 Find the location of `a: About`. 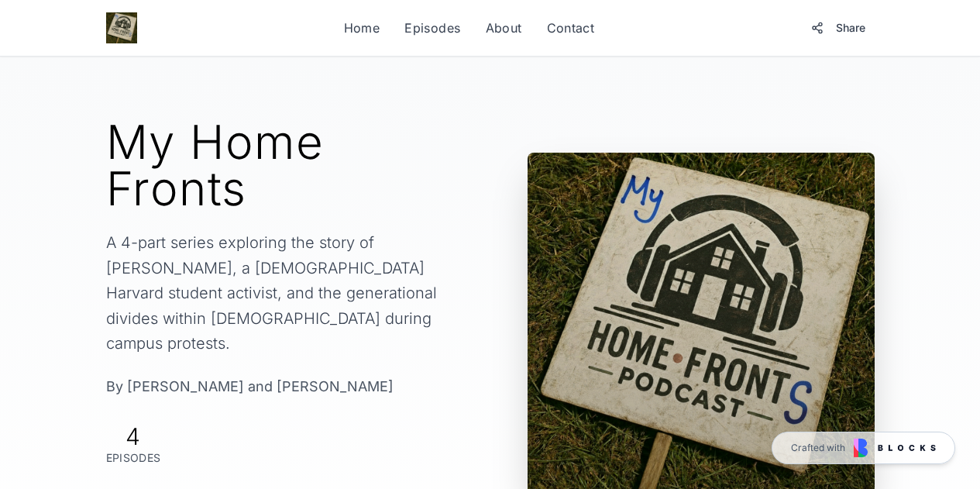

a: About is located at coordinates (503, 28).